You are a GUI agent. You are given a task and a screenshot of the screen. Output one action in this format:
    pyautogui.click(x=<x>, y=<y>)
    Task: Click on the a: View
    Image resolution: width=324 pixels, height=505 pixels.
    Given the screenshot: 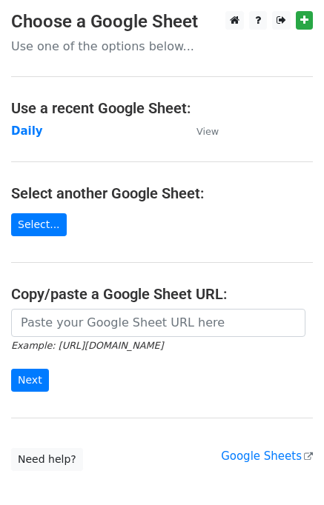 What is the action you would take?
    pyautogui.click(x=200, y=131)
    